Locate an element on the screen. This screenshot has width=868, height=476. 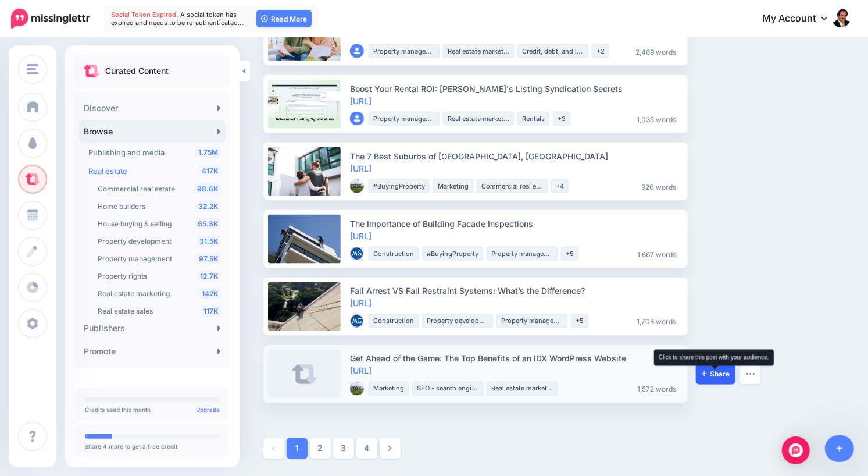
span: Real estate is located at coordinates (107, 171).